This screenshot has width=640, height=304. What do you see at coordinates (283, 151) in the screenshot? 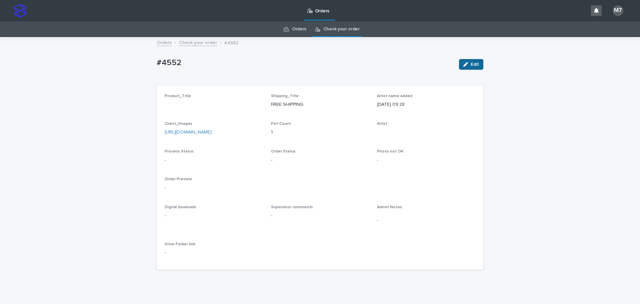
I see `span: Order Status` at bounding box center [283, 151].